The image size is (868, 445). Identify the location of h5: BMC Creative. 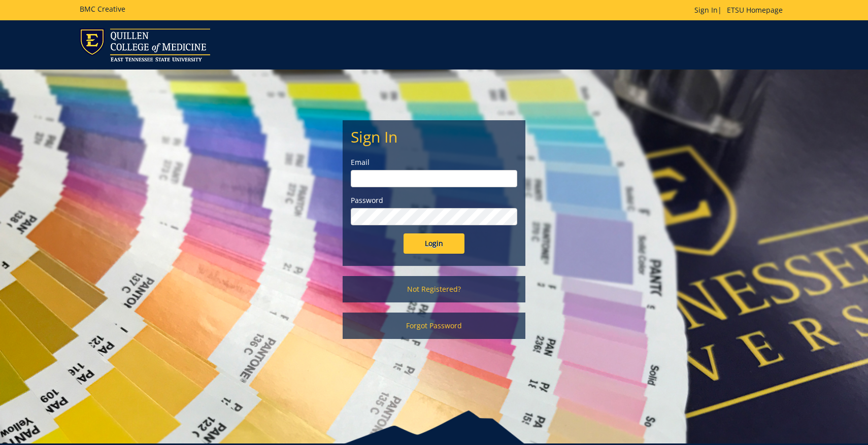
(103, 9).